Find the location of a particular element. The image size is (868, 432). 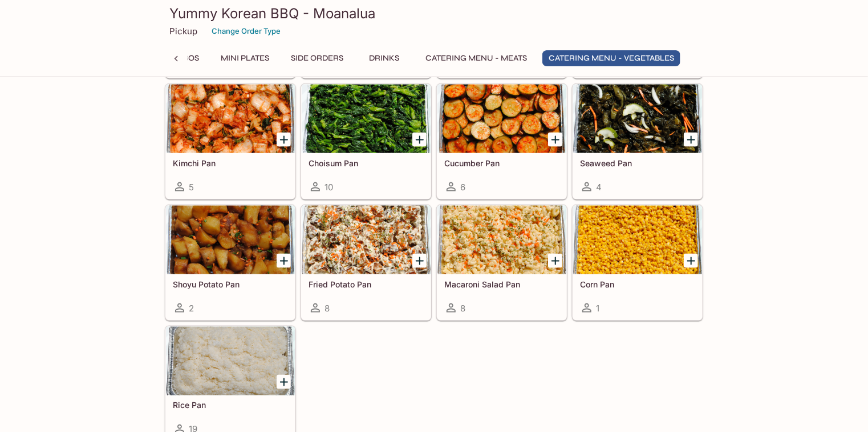

div: Choisum Pan is located at coordinates (366, 119).